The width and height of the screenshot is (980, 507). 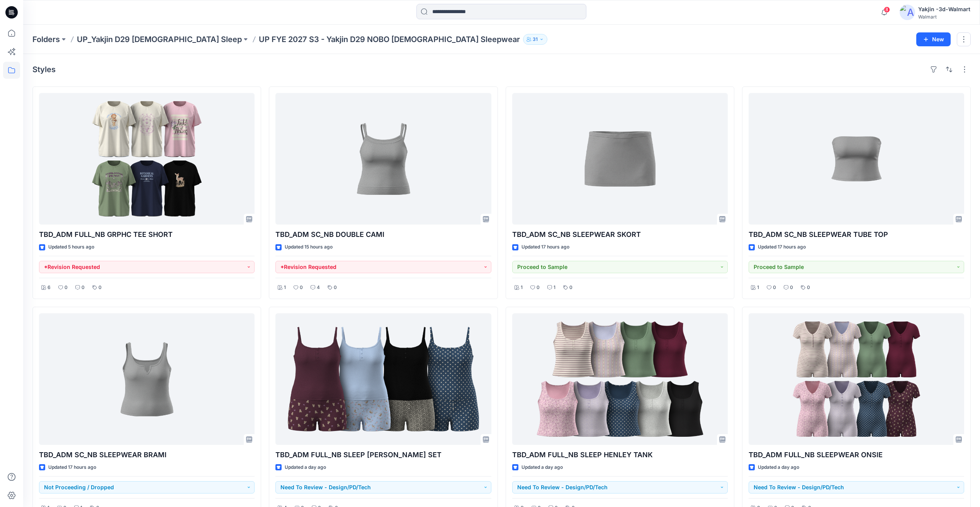 I want to click on a: TBD_ADM SC_NB SLEEPWEAR BRAMI, so click(x=147, y=379).